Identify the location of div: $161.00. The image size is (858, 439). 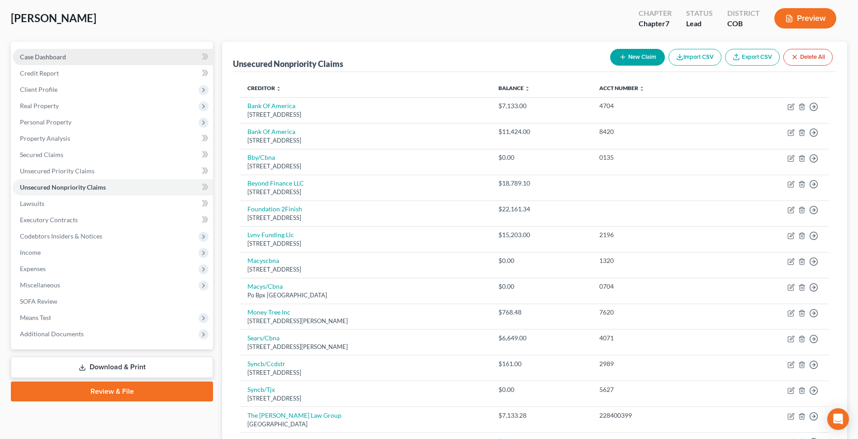
(542, 364).